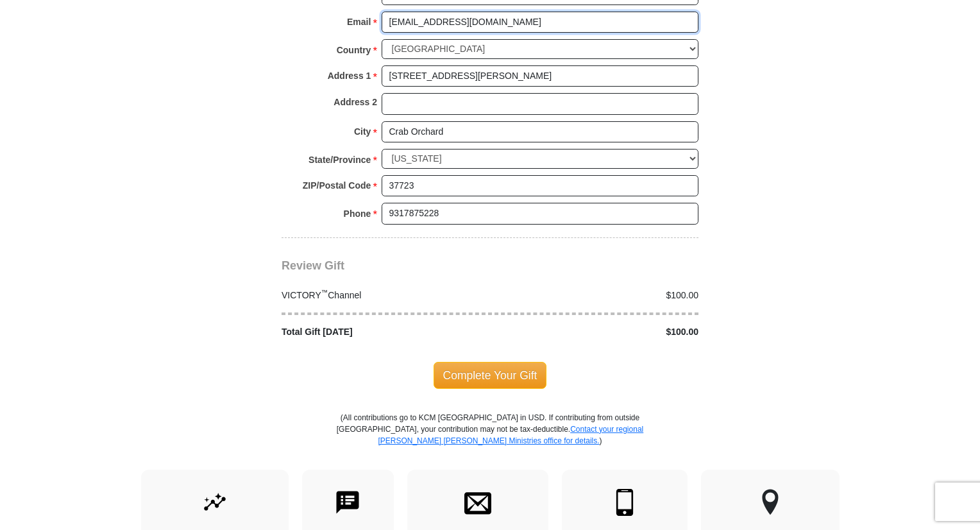  What do you see at coordinates (325, 292) in the screenshot?
I see `sup: ™` at bounding box center [325, 292].